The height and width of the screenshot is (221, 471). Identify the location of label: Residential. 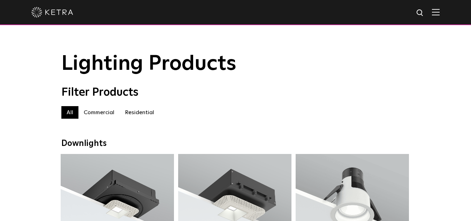
(139, 112).